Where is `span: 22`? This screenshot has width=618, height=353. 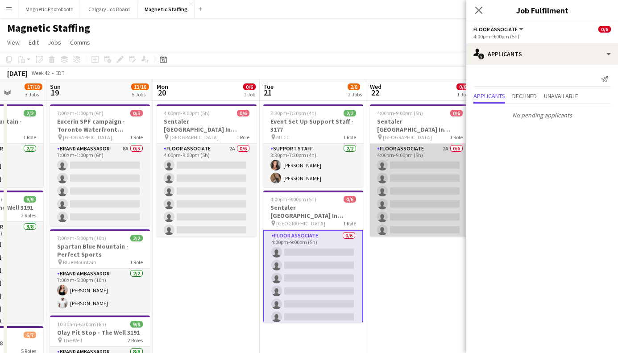 span: 22 is located at coordinates (375, 92).